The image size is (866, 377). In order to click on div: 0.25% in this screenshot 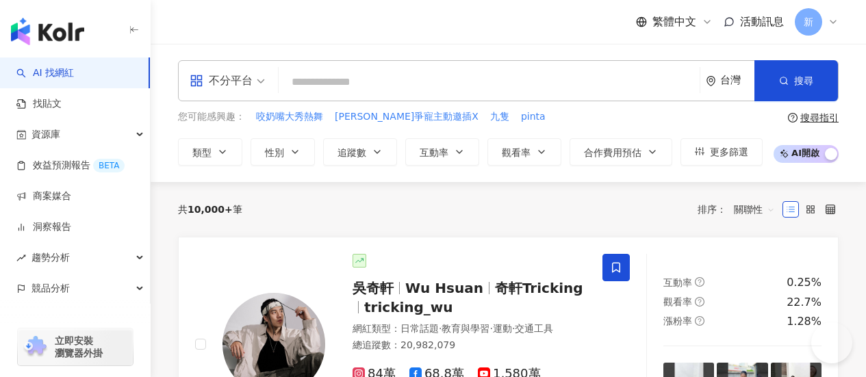, I will do `click(803, 283)`.